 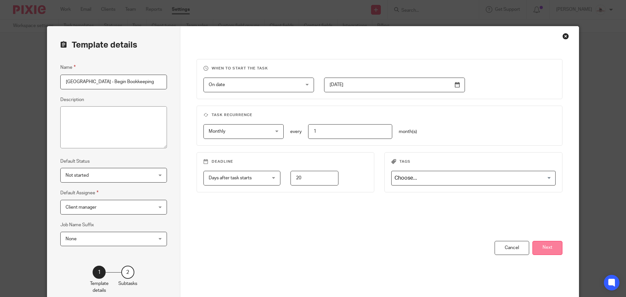 What do you see at coordinates (81, 207) in the screenshot?
I see `span: Client manager` at bounding box center [81, 207].